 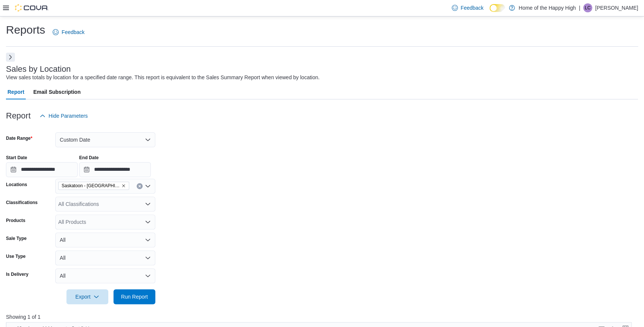 I want to click on p: Home of the Happy High, so click(x=547, y=8).